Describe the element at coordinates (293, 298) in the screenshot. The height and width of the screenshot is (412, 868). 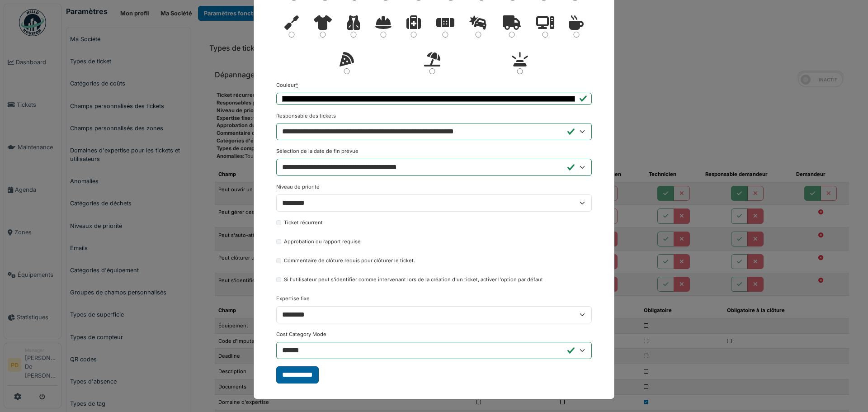
I see `label: Expertise fixe` at that location.